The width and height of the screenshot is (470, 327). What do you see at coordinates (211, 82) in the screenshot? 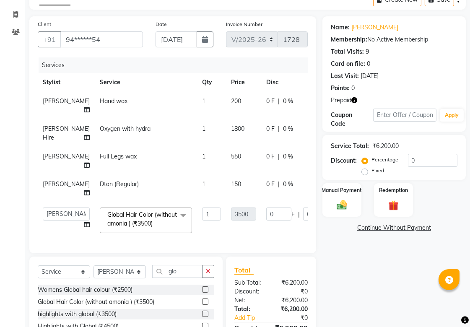
I see `th: Qty` at bounding box center [211, 82].